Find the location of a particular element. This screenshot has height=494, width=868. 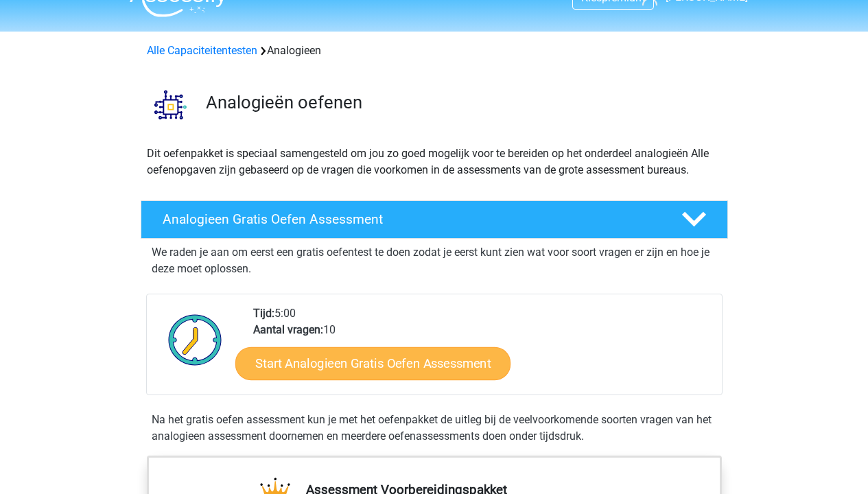

a: Start Analogieen Gratis Oefen Assessment is located at coordinates (373, 363).